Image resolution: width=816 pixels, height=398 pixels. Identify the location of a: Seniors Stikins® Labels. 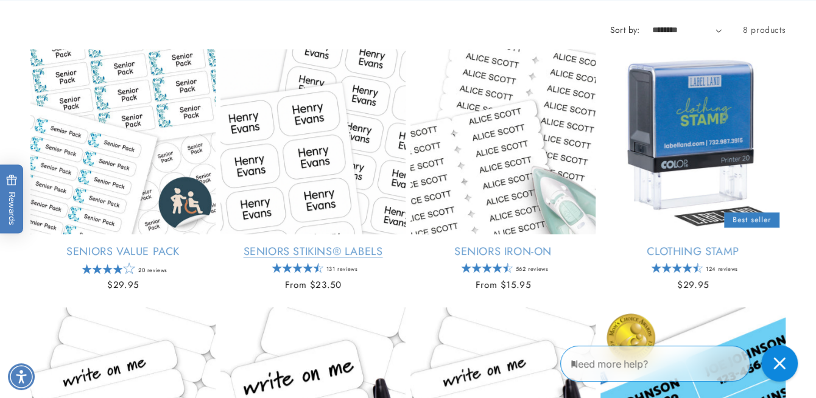
(313, 251).